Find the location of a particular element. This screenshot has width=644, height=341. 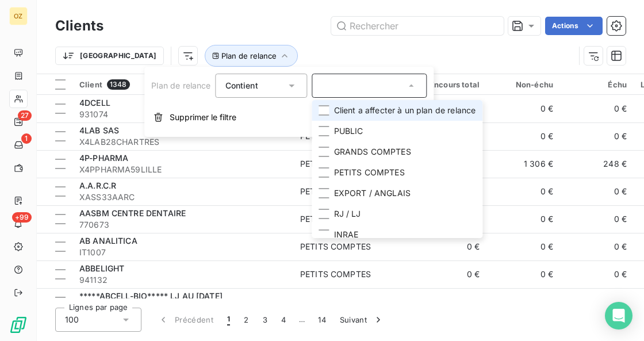

div: Échu is located at coordinates (597, 85).